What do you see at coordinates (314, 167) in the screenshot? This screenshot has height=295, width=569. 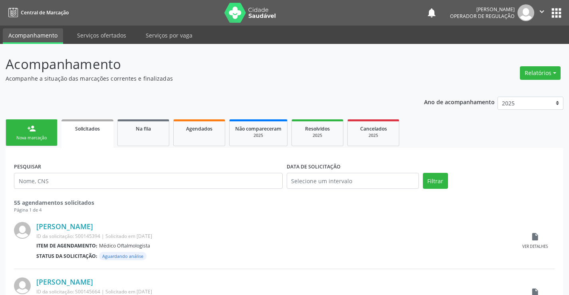 I see `label: DATA DE SOLICITAÇÃO` at bounding box center [314, 167].